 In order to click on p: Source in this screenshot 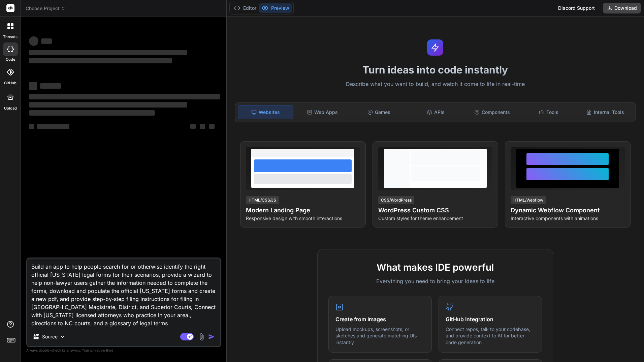, I will do `click(50, 337)`.